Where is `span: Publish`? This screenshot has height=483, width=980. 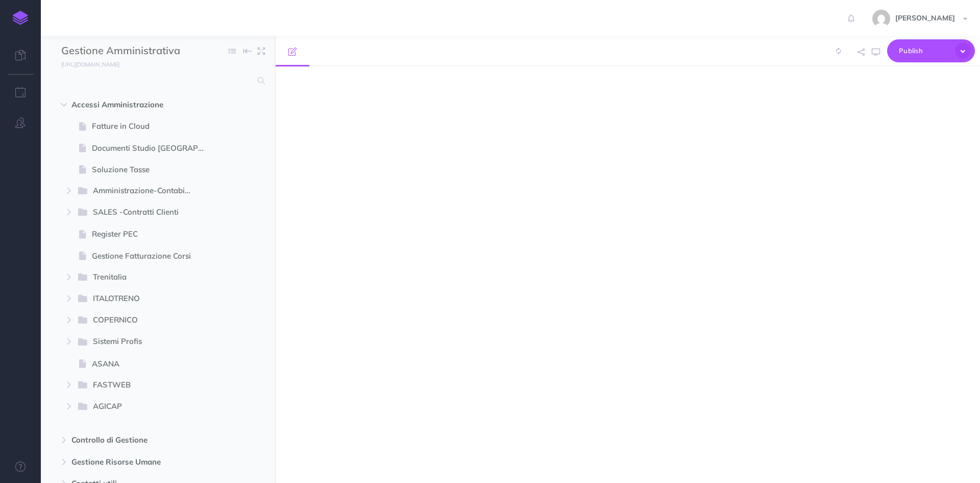
span: Publish is located at coordinates (925, 50).